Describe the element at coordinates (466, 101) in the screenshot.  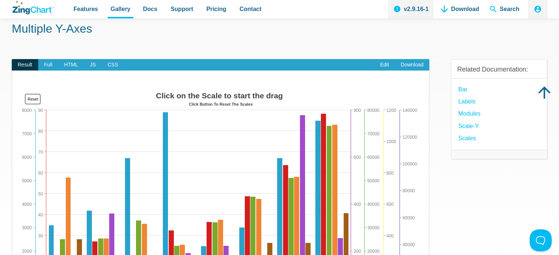
I see `a: Labels` at that location.